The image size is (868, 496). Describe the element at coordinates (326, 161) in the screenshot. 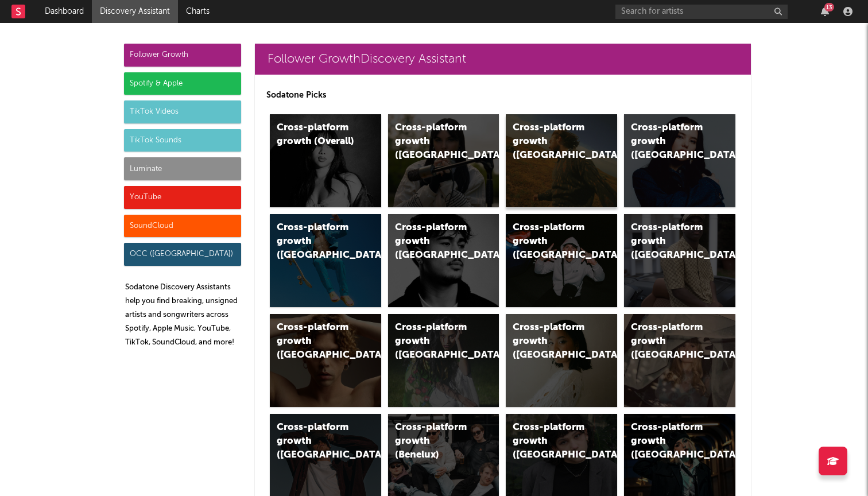

I see `a: Cross-platform growth (Overall)` at that location.